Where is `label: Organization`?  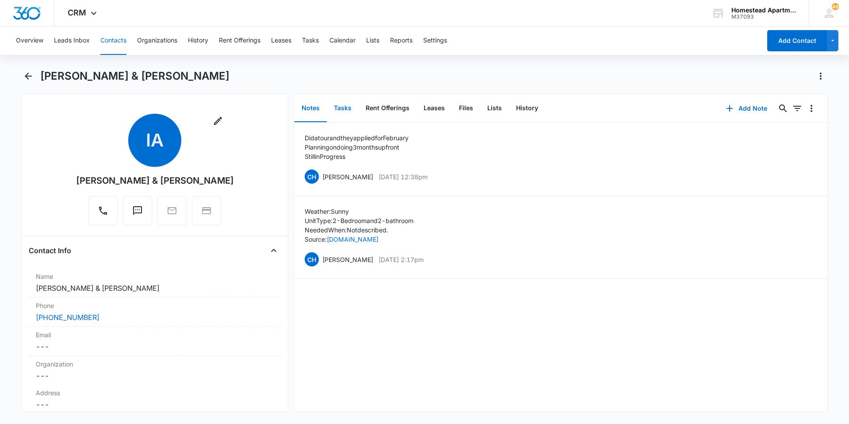
label: Organization is located at coordinates (155, 364).